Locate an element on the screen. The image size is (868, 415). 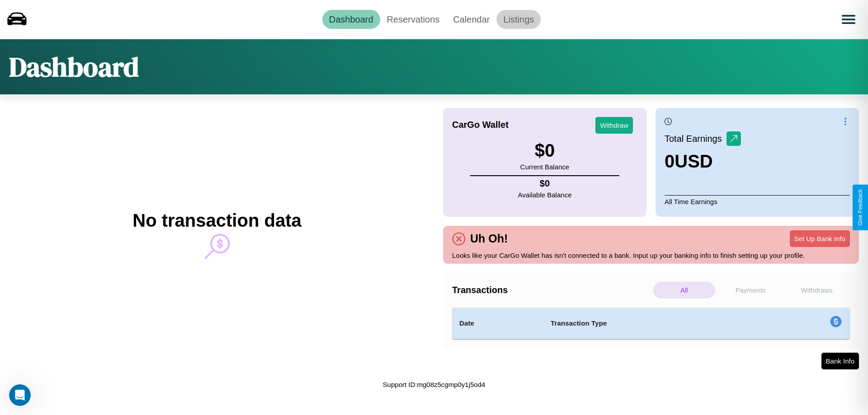
p: Payments is located at coordinates (750, 290).